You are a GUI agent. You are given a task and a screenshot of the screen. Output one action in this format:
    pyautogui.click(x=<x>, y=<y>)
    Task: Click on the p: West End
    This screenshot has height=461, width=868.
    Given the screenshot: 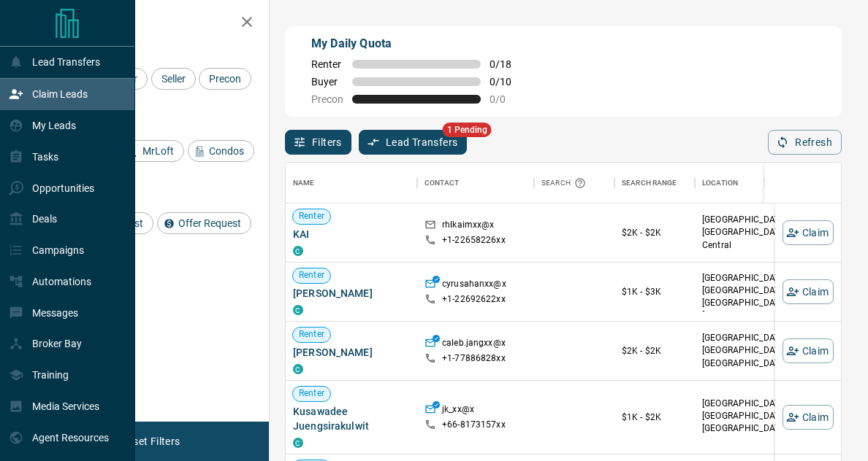 What is the action you would take?
    pyautogui.click(x=760, y=297)
    